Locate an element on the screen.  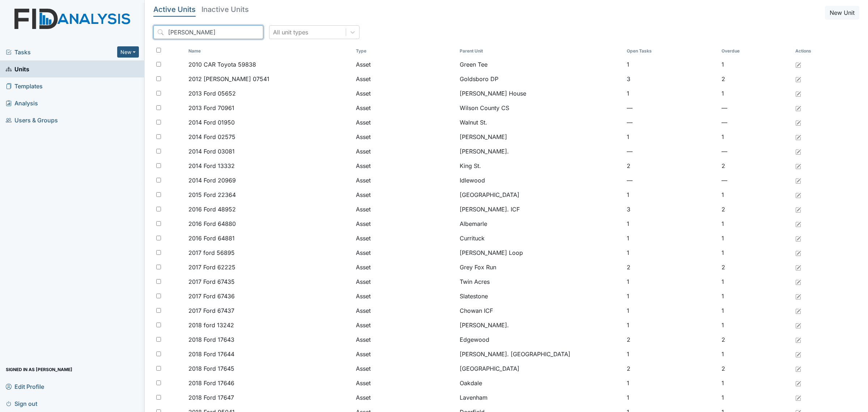
span: 2016 Ford 64880 is located at coordinates (212, 224).